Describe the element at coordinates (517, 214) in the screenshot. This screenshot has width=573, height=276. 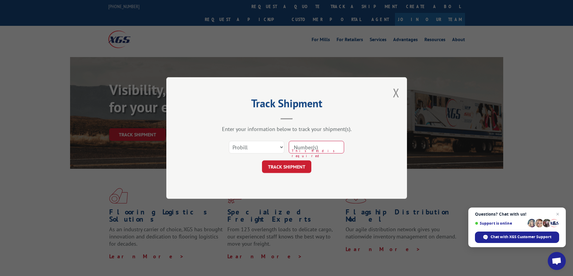
I see `span: Questions? Chat with us!` at that location.